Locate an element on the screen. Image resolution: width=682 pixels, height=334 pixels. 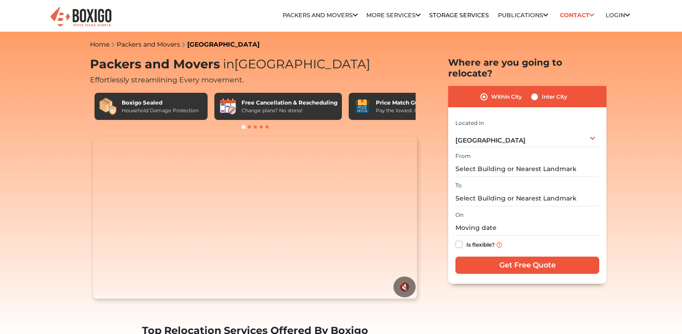
input: Moving date is located at coordinates (527, 227).